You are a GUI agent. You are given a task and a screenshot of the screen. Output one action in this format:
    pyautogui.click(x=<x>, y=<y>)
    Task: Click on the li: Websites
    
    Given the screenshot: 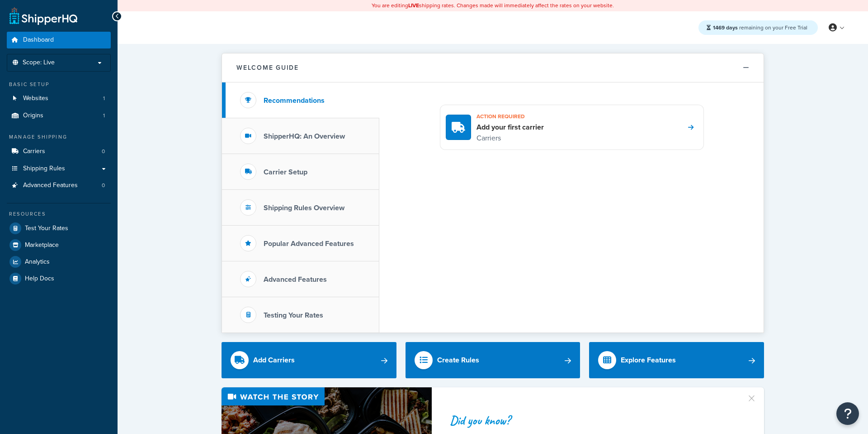 What is the action you would take?
    pyautogui.click(x=59, y=98)
    